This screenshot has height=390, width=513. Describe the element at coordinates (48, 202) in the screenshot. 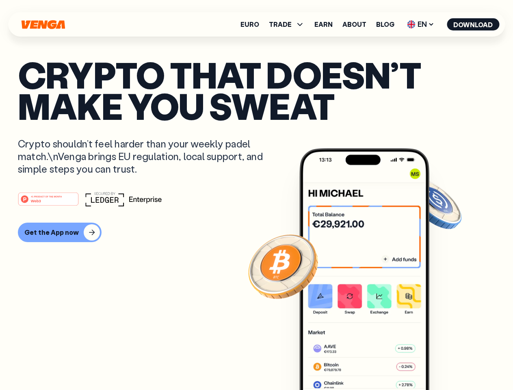

I see `a: #1 PRODUCT OF THE MONTHWeb3` at that location.